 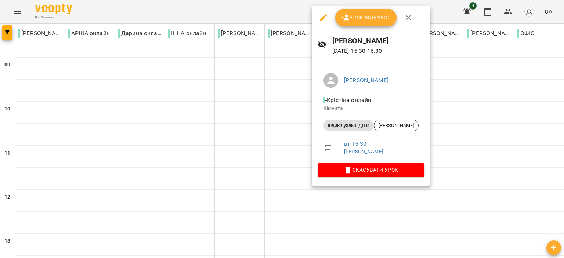 What do you see at coordinates (371, 108) in the screenshot?
I see `p: Кімната` at bounding box center [371, 108].